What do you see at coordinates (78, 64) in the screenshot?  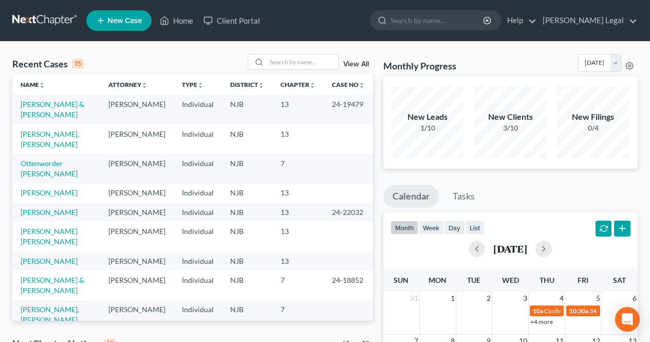 I see `div: 15` at bounding box center [78, 64].